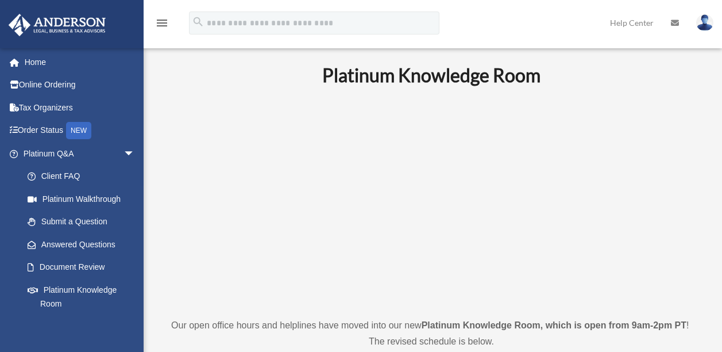  What do you see at coordinates (84, 244) in the screenshot?
I see `a: Answered Questions` at bounding box center [84, 244].